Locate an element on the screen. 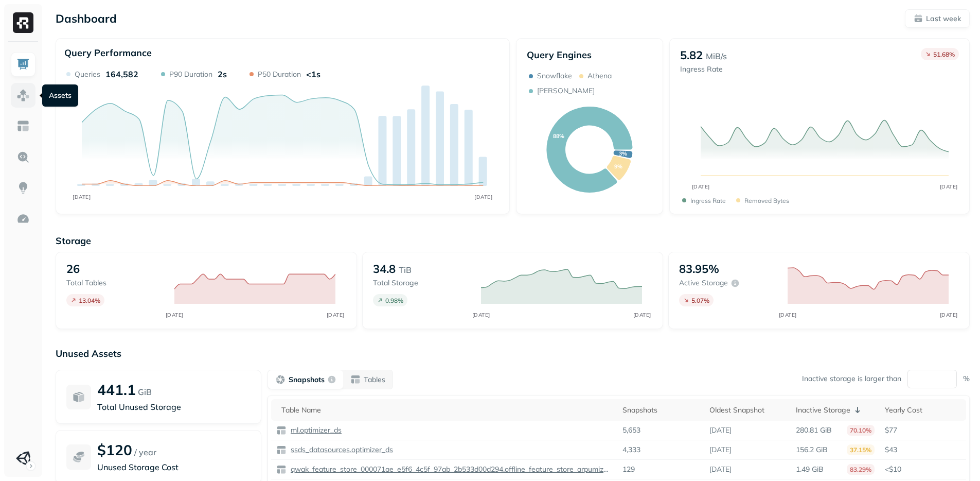  img: Query Explorer is located at coordinates (23, 157).